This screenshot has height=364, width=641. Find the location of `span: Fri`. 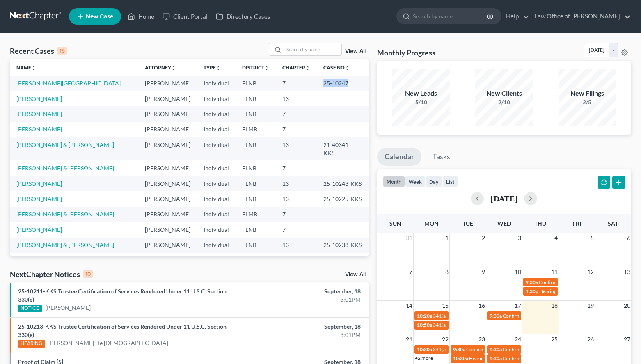

span: Fri is located at coordinates (576, 223).